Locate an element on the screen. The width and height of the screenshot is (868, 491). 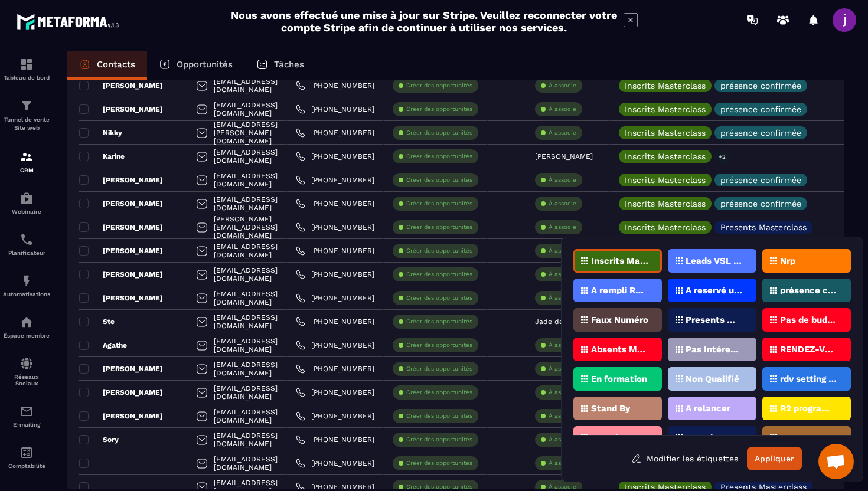
p: En formation is located at coordinates (619, 379).